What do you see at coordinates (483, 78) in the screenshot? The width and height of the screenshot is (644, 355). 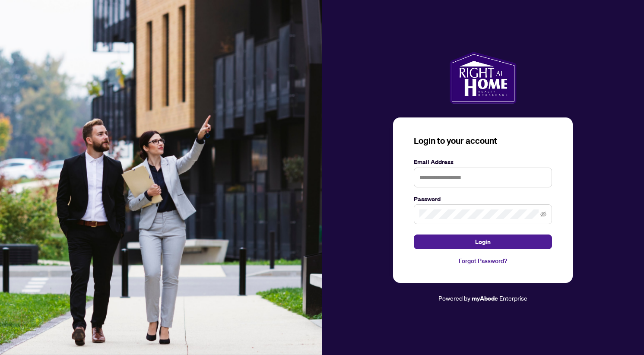 I see `img: ma-logo` at bounding box center [483, 78].